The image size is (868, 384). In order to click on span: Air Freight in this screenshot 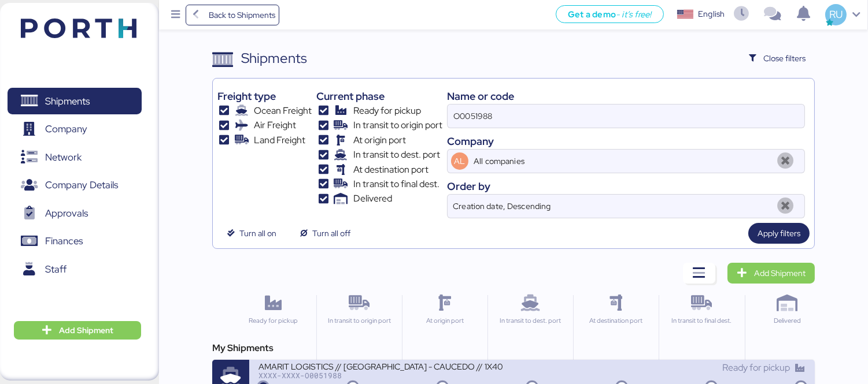, I will do `click(274, 125)`.